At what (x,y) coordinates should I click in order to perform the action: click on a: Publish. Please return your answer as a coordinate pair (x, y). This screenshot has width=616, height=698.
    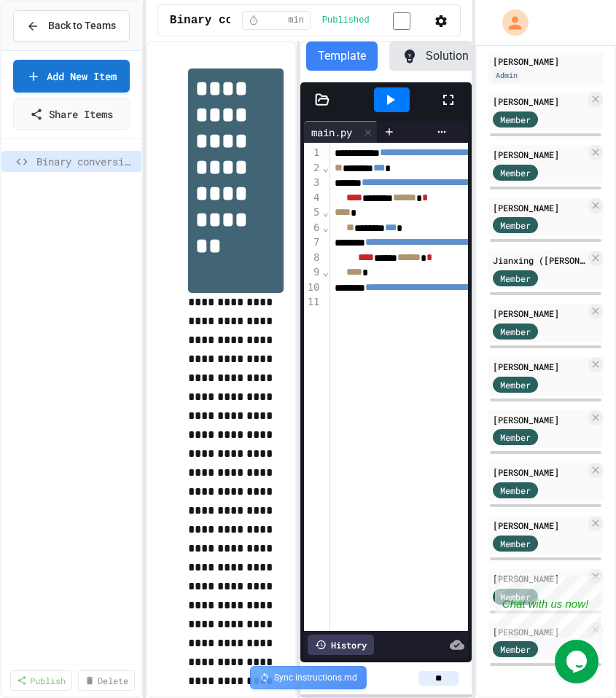
    Looking at the image, I should click on (41, 681).